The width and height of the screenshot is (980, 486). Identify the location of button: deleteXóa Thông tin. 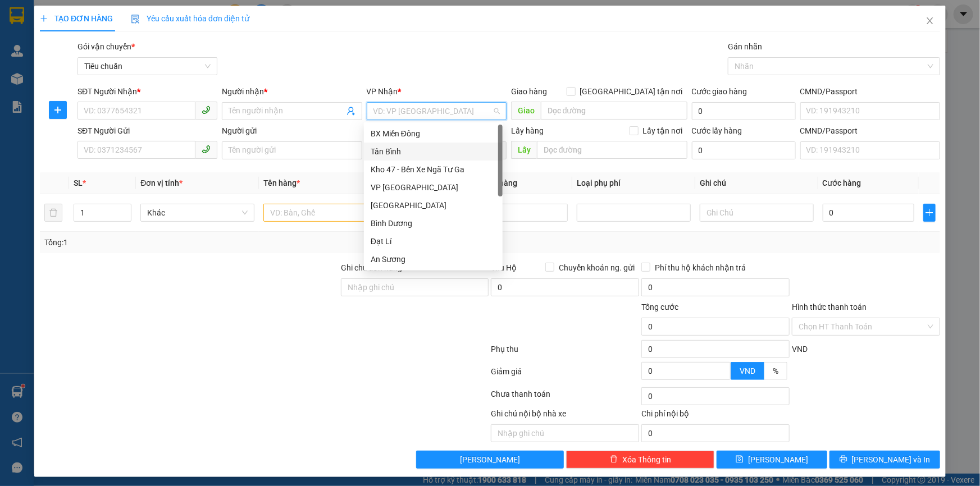
(640, 460).